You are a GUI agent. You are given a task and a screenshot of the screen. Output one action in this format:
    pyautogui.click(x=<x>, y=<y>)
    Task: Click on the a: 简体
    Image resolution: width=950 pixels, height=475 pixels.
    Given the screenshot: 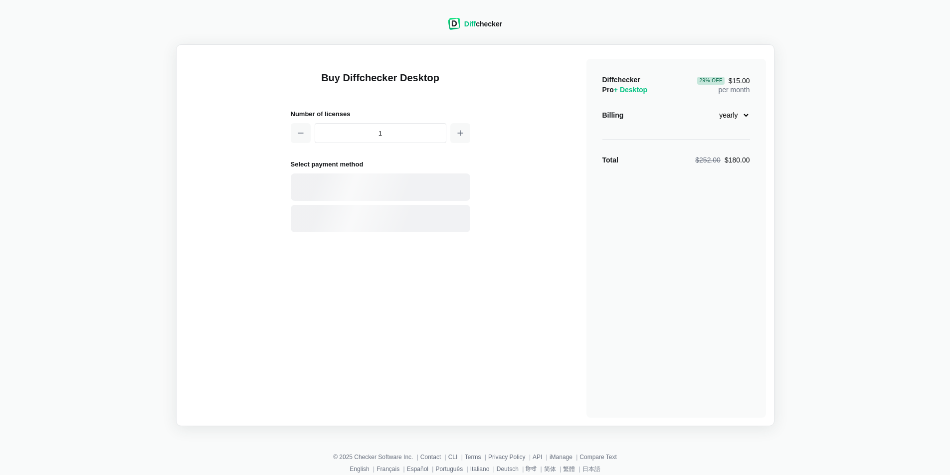 What is the action you would take?
    pyautogui.click(x=550, y=470)
    